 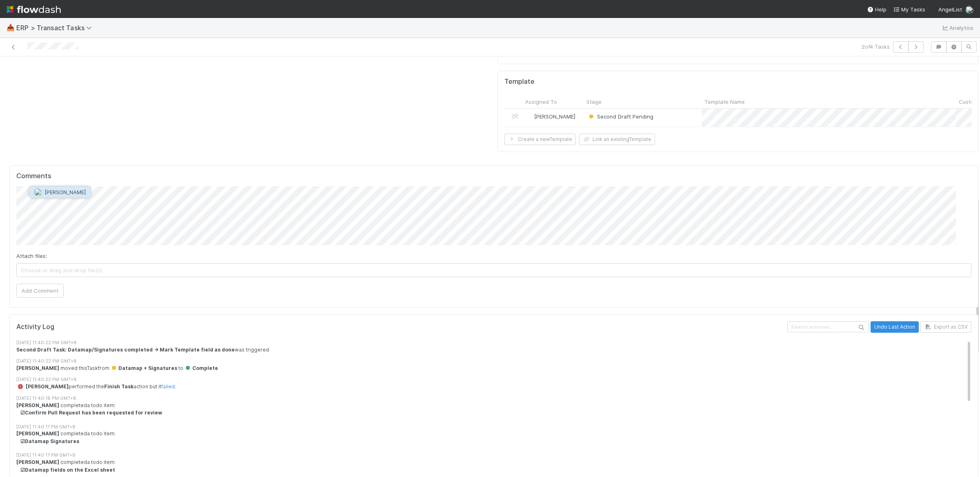 What do you see at coordinates (828, 327) in the screenshot?
I see `input: Search activities...` at bounding box center [828, 327].